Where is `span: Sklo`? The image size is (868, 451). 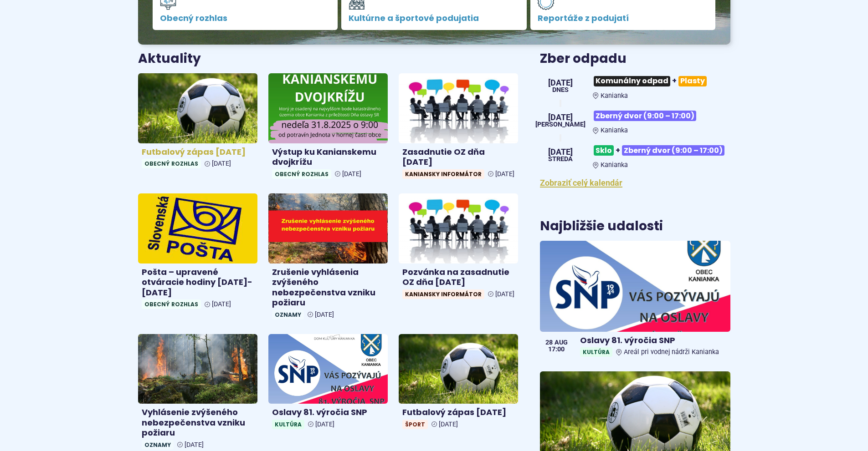 span: Sklo is located at coordinates (604, 150).